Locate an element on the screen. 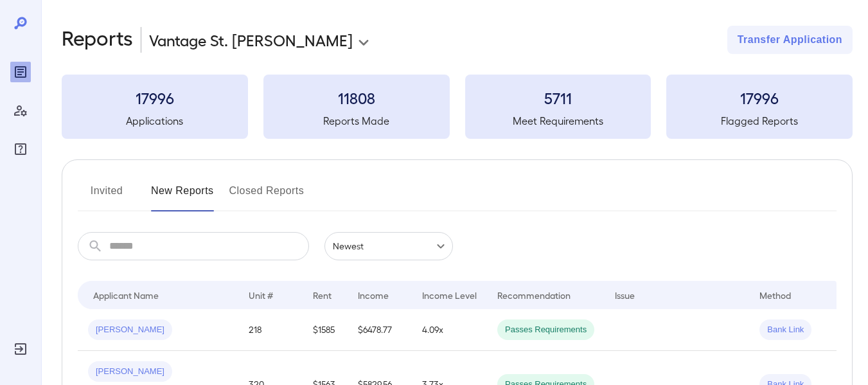  div: Method is located at coordinates (775, 295).